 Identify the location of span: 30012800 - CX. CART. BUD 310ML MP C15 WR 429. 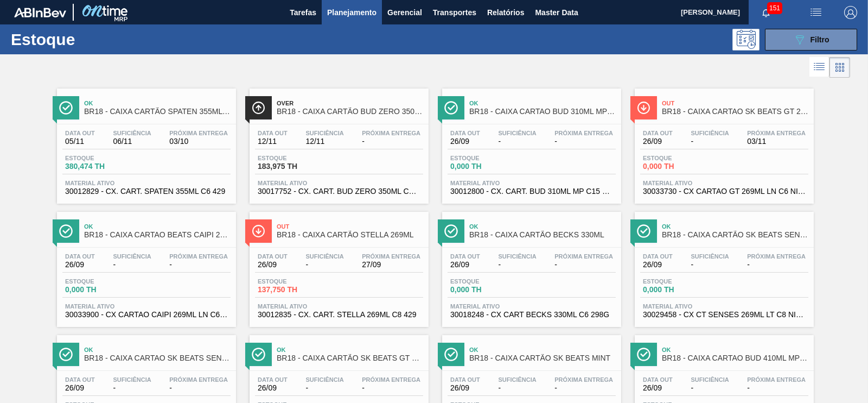
(532, 191).